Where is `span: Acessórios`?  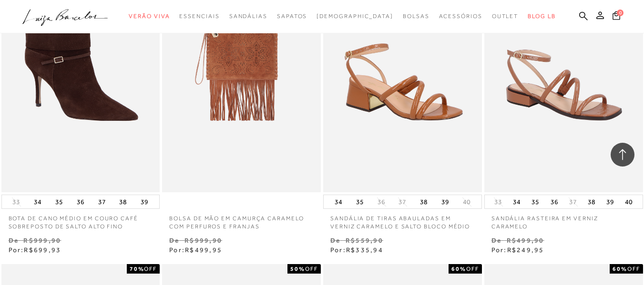 span: Acessórios is located at coordinates (461, 16).